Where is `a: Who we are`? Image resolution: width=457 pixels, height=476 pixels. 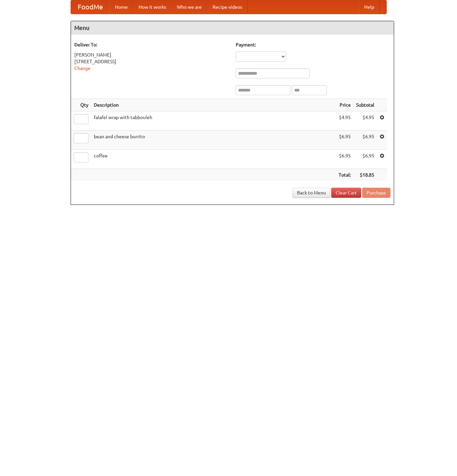
a: Who we are is located at coordinates (189, 7).